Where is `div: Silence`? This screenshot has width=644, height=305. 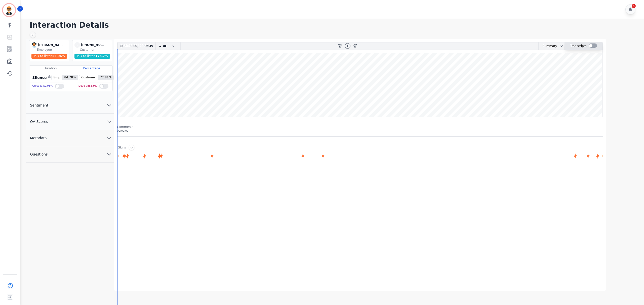
div: Silence is located at coordinates (41, 78).